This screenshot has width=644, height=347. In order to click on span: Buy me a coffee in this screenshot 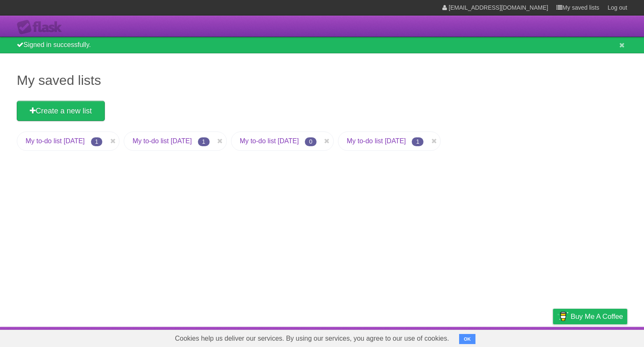, I will do `click(597, 316)`.